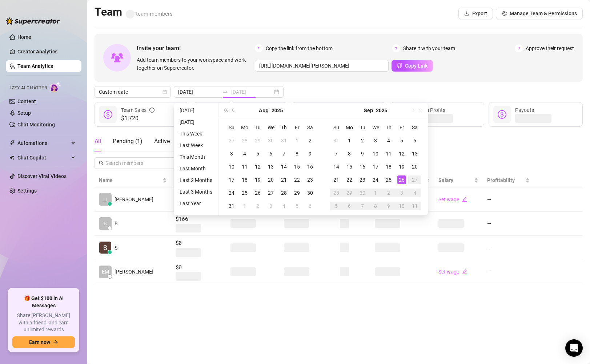 The image size is (590, 364). I want to click on button: Copy Link, so click(412, 66).